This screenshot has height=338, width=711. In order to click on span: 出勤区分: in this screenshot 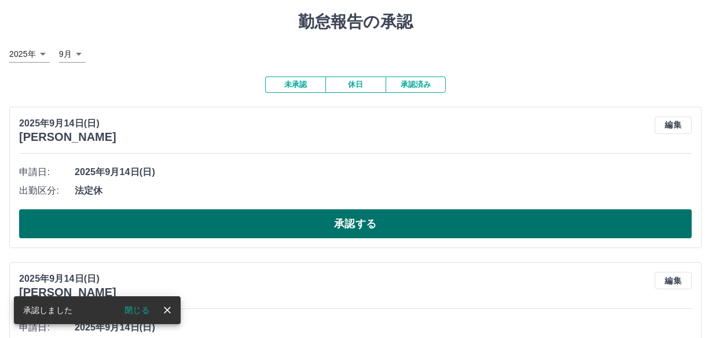, I will do `click(47, 191)`.